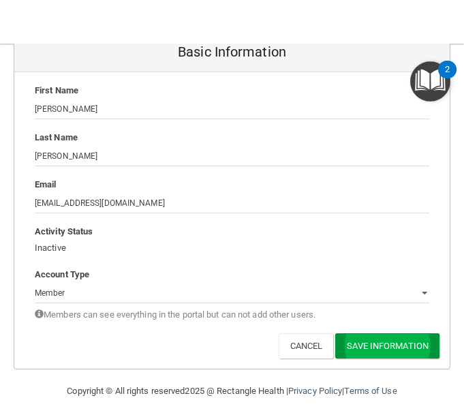 The width and height of the screenshot is (464, 413). What do you see at coordinates (57, 90) in the screenshot?
I see `b: First Name` at bounding box center [57, 90].